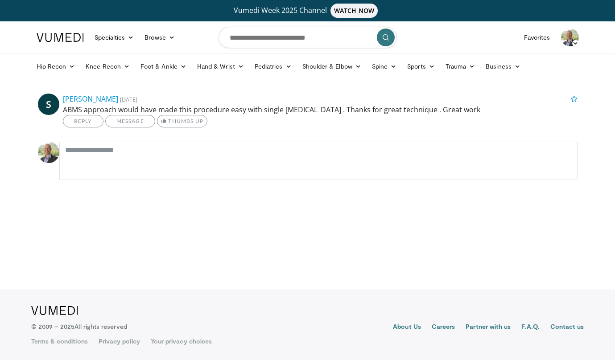 This screenshot has width=615, height=360. I want to click on a: Spine, so click(384, 66).